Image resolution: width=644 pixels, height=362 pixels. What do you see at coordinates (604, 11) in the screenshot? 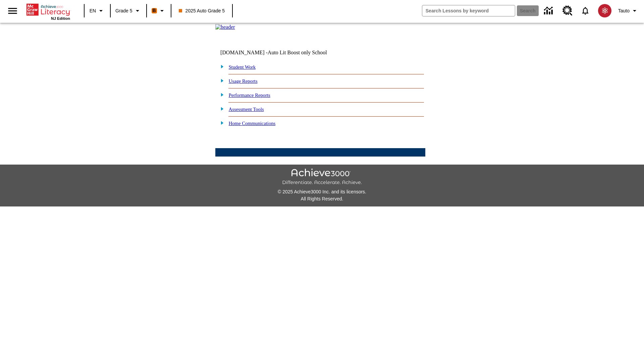
I see `button: Select a new avatar` at bounding box center [604, 11].